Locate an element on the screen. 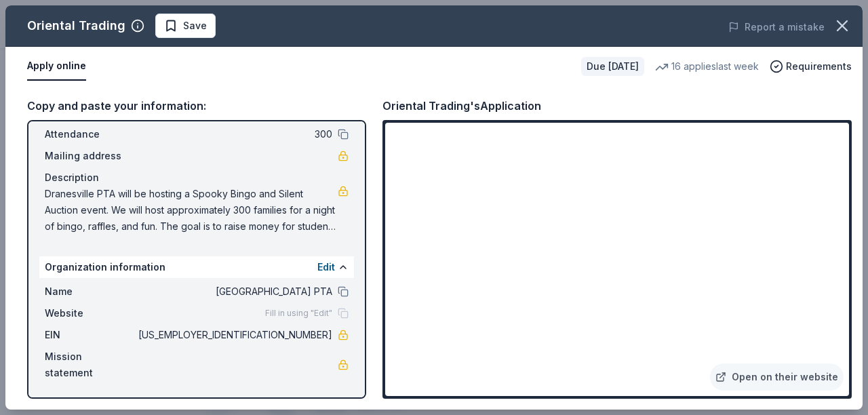 The image size is (868, 415). span: Website is located at coordinates (90, 313).